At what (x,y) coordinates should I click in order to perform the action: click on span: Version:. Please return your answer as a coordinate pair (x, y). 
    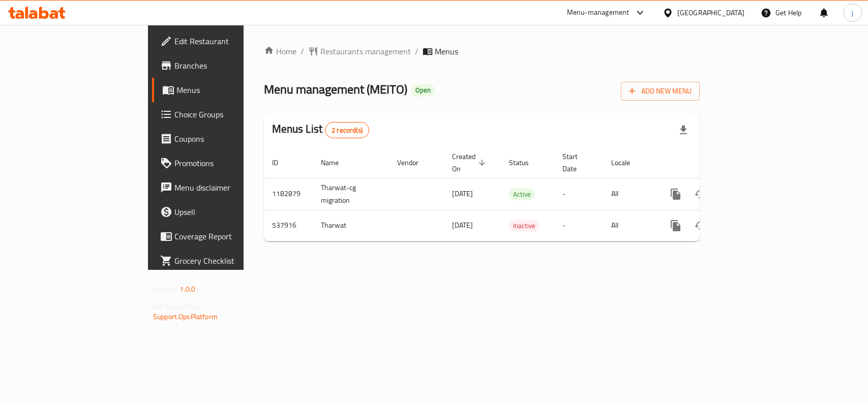
    Looking at the image, I should click on (165, 289).